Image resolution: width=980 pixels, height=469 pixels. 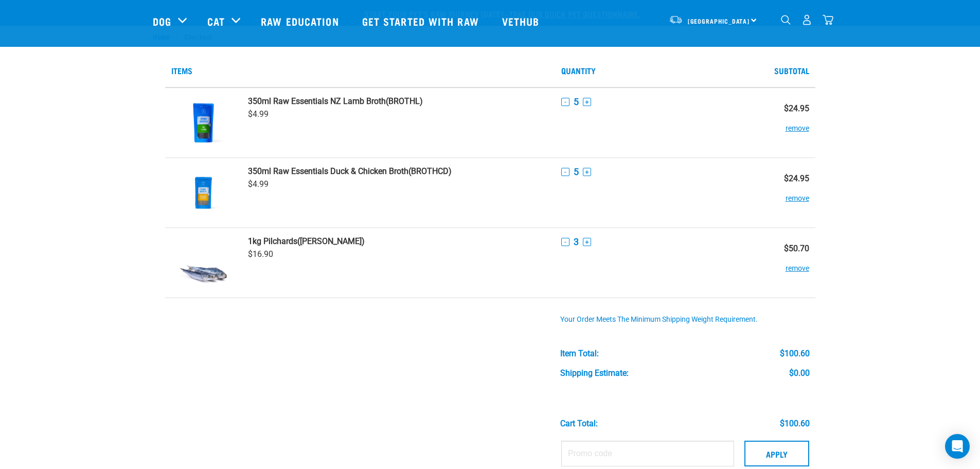 I want to click on button: Apply, so click(x=777, y=453).